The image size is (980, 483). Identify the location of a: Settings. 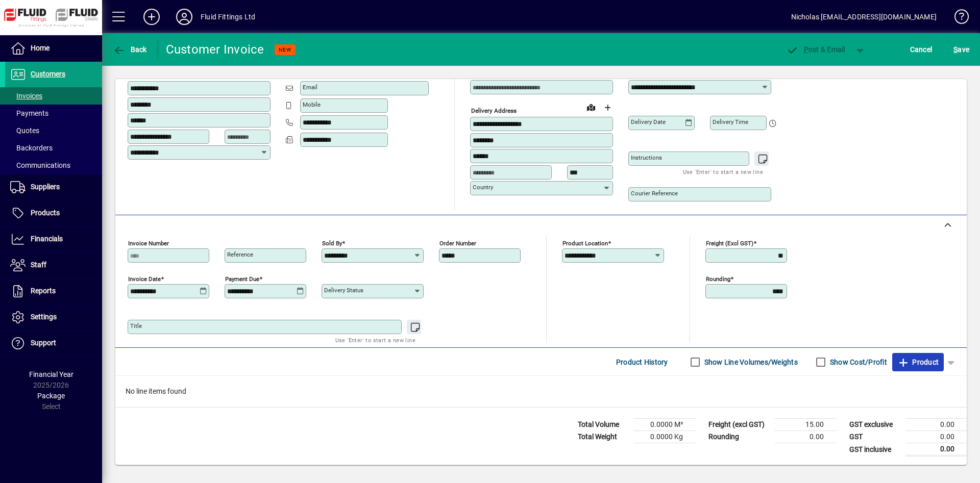
(54, 317).